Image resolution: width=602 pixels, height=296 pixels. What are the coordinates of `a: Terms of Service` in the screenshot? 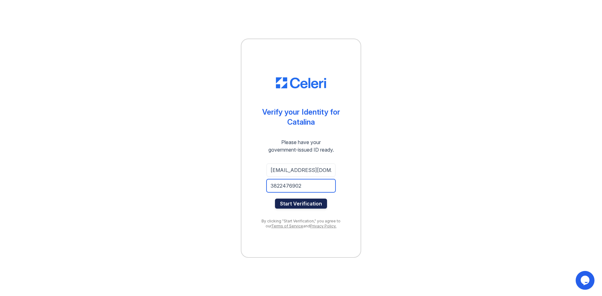 It's located at (287, 226).